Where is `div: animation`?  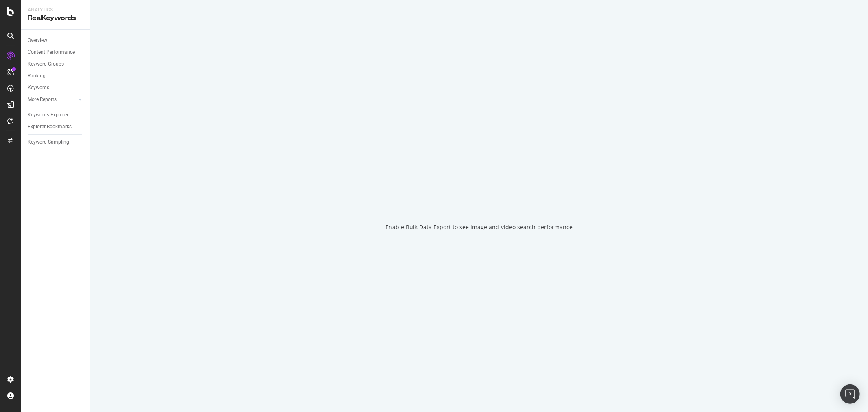
div: animation is located at coordinates (480, 195).